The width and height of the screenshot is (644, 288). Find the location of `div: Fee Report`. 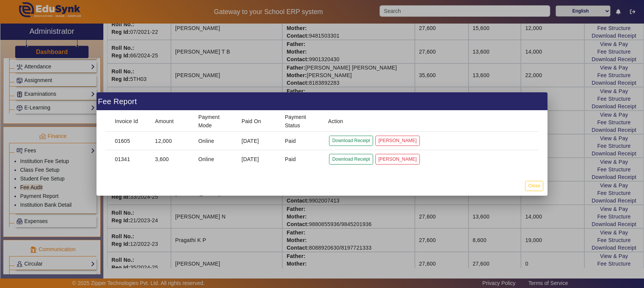

div: Fee Report is located at coordinates (322, 101).